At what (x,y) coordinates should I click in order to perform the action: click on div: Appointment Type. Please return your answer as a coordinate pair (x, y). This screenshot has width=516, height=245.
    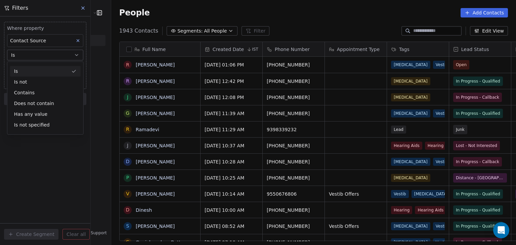
    Looking at the image, I should click on (356, 49).